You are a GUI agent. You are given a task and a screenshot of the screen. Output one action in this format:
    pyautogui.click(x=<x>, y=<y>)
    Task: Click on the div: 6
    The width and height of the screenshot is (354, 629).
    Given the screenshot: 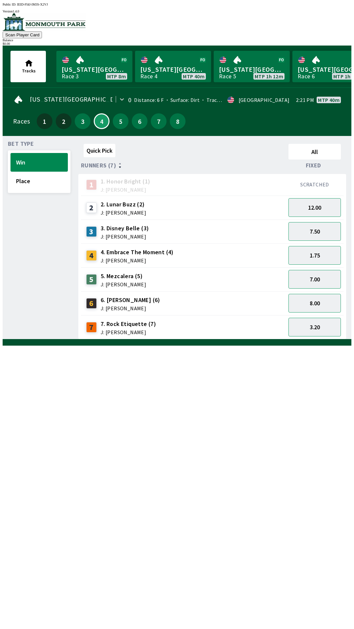 What is the action you would take?
    pyautogui.click(x=91, y=303)
    